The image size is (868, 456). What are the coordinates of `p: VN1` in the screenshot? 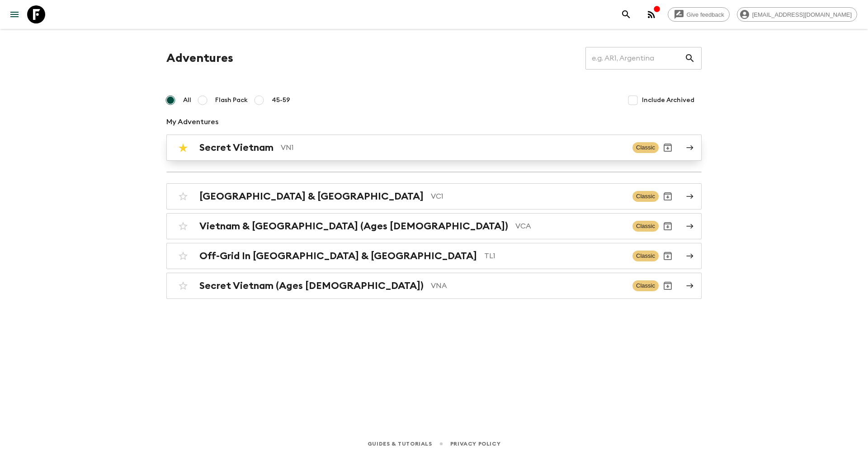 It's located at (453, 147).